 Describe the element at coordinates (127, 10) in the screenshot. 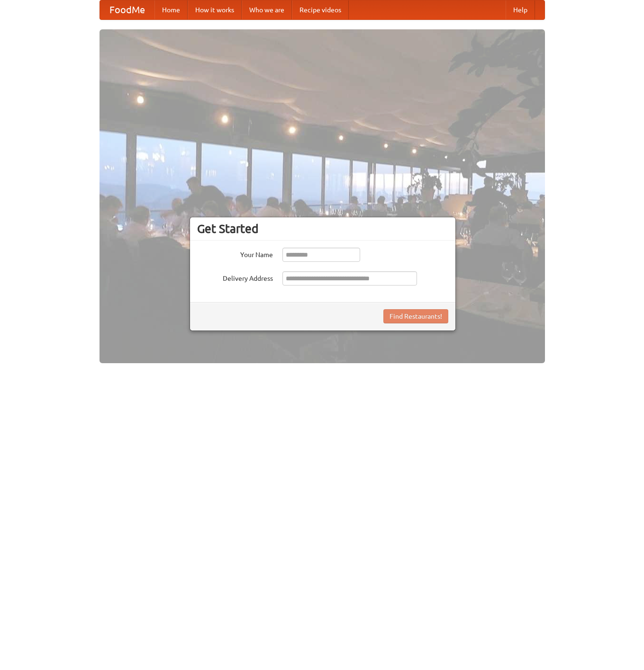

I see `a: FoodMe` at that location.